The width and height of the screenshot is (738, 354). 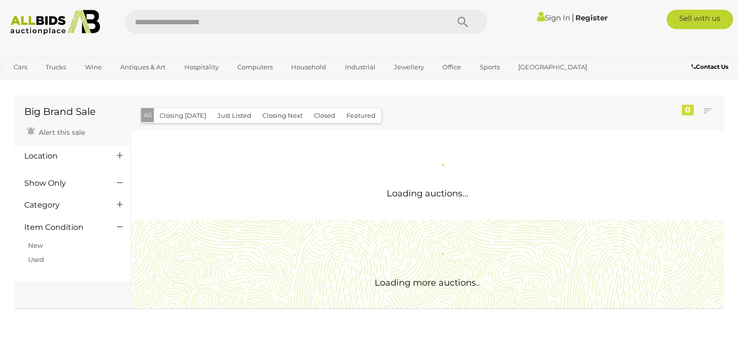 I want to click on b: Contact Us, so click(x=710, y=66).